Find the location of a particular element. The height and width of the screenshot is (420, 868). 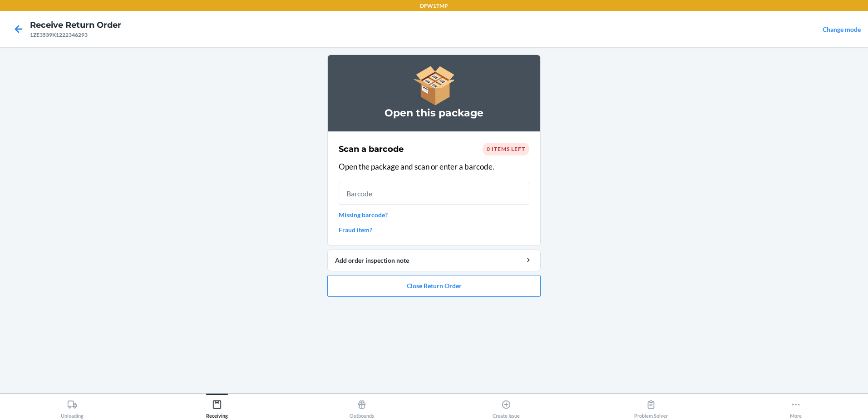

h2: Scan a barcode is located at coordinates (371, 149).